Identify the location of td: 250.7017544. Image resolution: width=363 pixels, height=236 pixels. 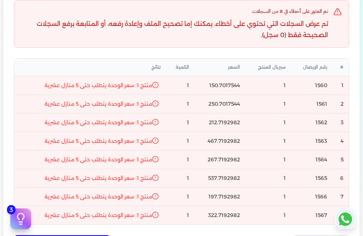
(220, 104).